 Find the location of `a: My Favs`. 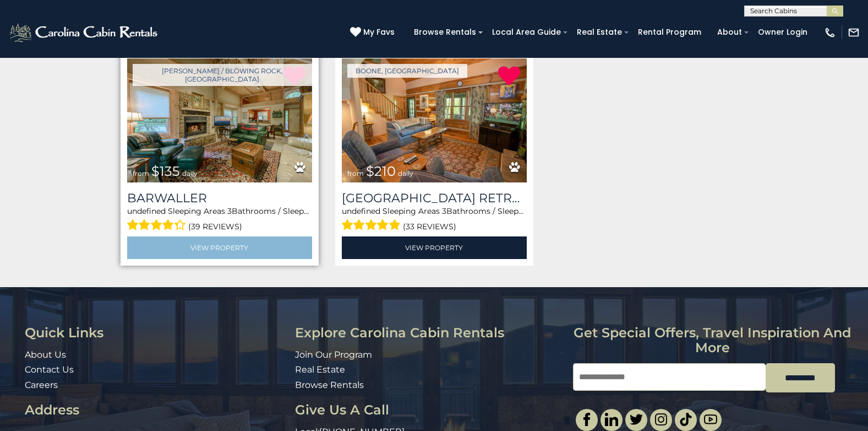

a: My Favs is located at coordinates (374, 33).